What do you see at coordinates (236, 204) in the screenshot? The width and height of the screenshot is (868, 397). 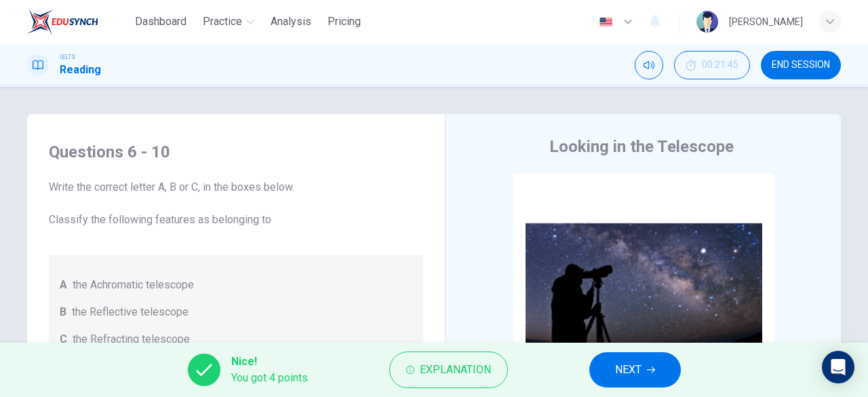 I see `span: Write the correct letter A, B or C, in the boxes below. Classify the following features as belong...` at bounding box center [236, 204].